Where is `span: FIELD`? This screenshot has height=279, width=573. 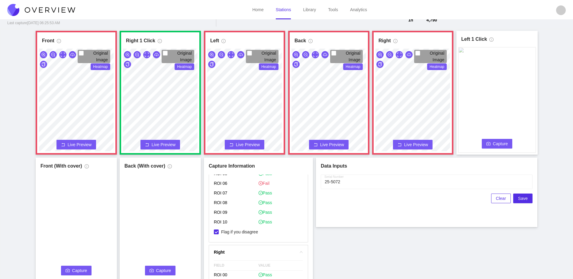
span: FIELD is located at coordinates (236, 265).